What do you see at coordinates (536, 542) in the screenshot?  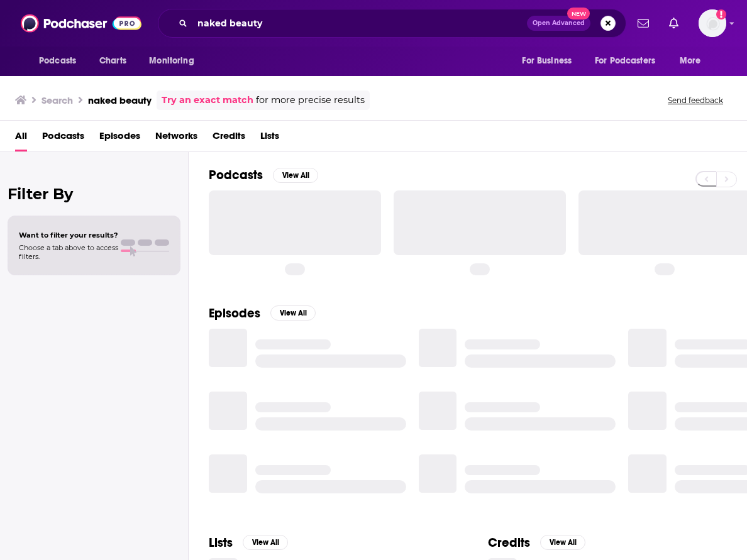 I see `a: CreditsView All` at bounding box center [536, 542].